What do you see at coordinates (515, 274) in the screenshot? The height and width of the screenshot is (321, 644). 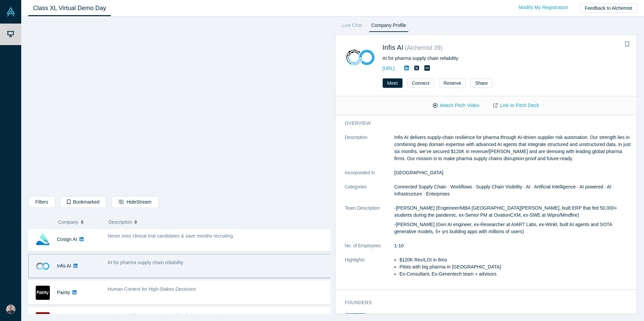 I see `li: Ex-Consultant, Ex-Genentech team + advisors` at bounding box center [515, 274].